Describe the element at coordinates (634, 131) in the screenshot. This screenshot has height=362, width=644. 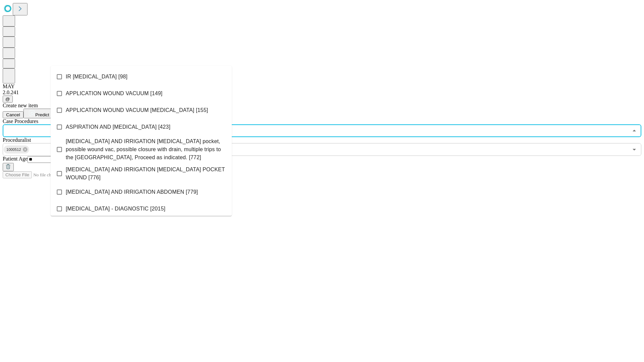
I see `button: Close` at that location.